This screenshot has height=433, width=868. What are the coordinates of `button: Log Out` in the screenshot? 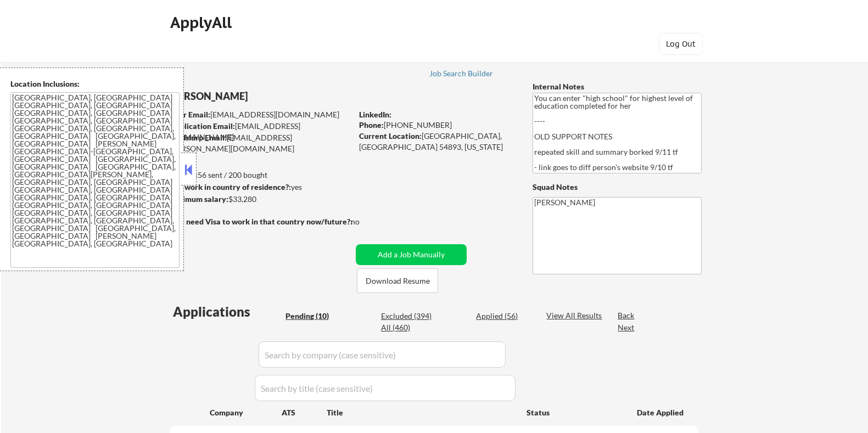 It's located at (681, 44).